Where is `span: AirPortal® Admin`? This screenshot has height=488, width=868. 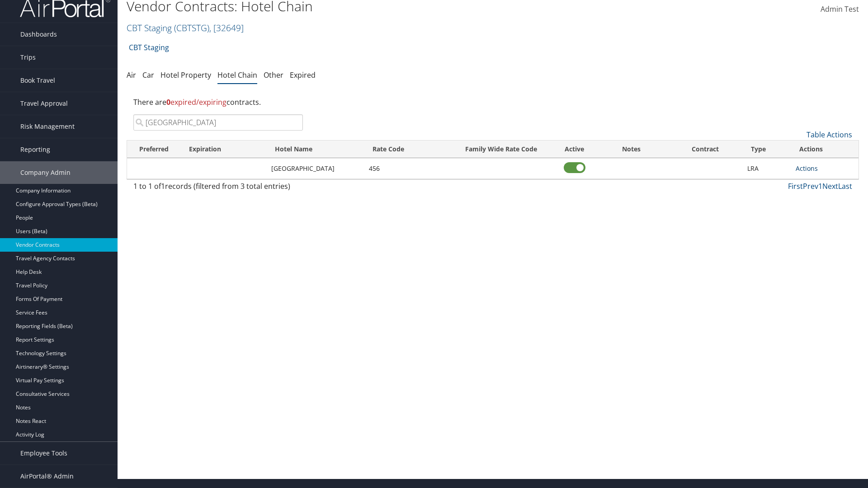
span: AirPortal® Admin is located at coordinates (47, 476).